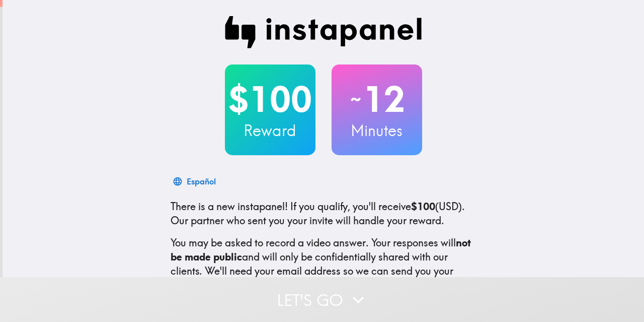  Describe the element at coordinates (320, 249) in the screenshot. I see `b: not be made public` at that location.